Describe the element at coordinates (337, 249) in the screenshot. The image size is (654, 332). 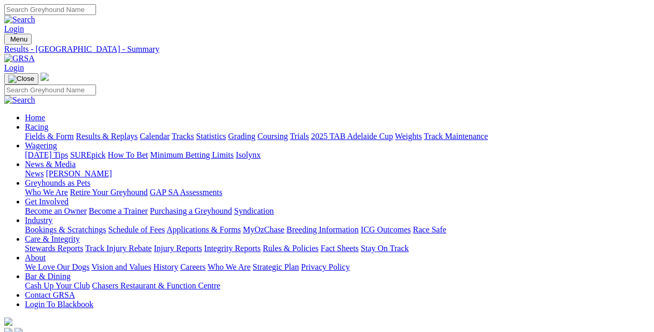
I see `div: Care & Integrity` at that location.